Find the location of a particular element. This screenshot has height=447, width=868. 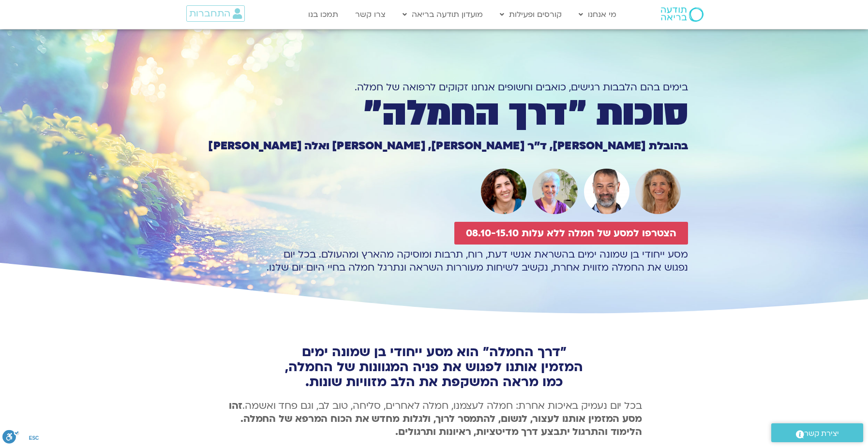

a: צרו קשר is located at coordinates (370, 14).